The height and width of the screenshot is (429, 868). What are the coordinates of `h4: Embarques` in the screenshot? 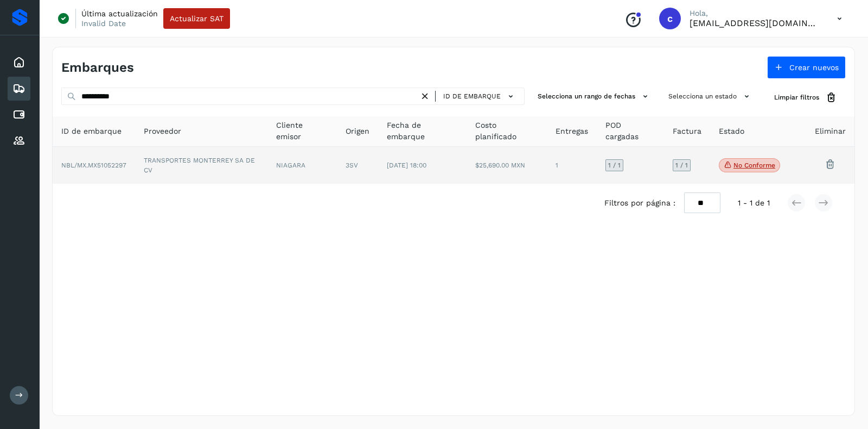 It's located at (98, 67).